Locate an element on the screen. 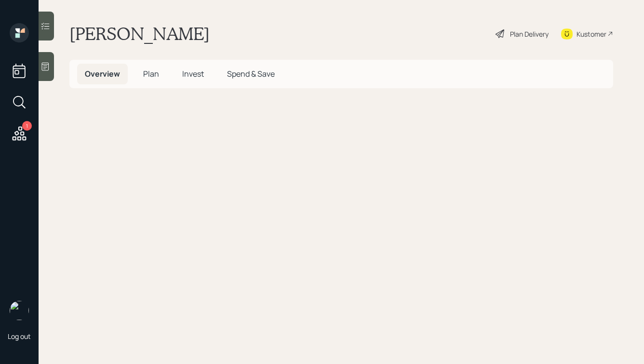 The height and width of the screenshot is (364, 644). span: Spend & Save is located at coordinates (251, 74).